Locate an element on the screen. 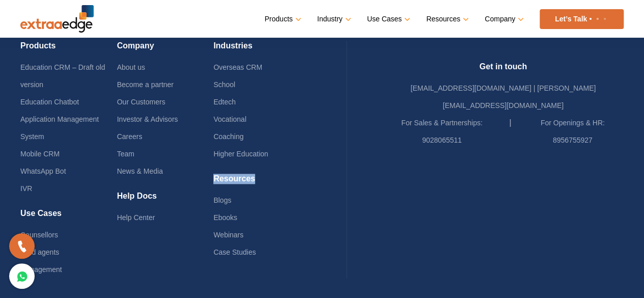  h4: Get in touch is located at coordinates (504, 71).